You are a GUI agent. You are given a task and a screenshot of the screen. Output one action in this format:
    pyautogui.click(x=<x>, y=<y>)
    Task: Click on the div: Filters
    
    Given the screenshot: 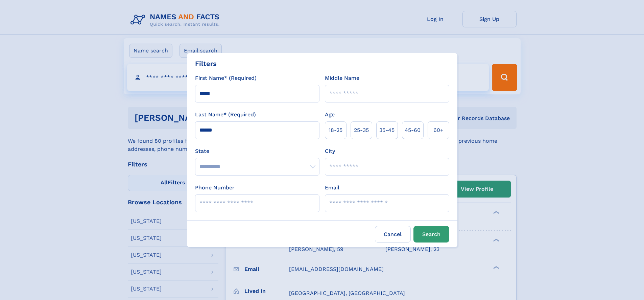 What is the action you would take?
    pyautogui.click(x=206, y=64)
    